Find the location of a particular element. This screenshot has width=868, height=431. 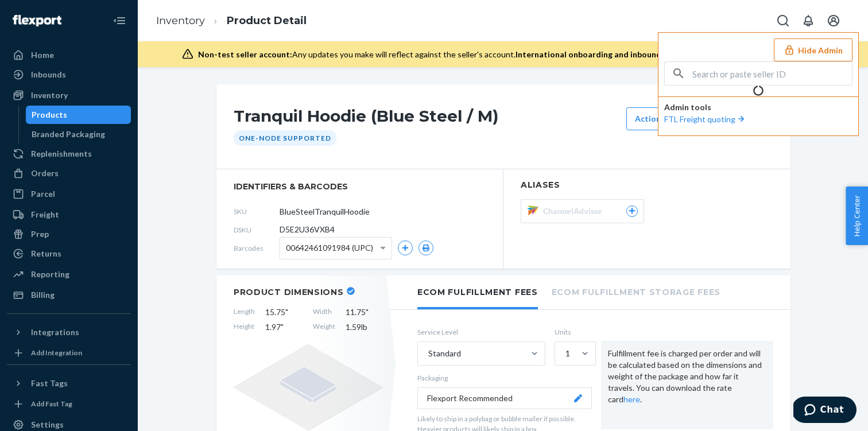

button: Open Search Box is located at coordinates (783, 21).